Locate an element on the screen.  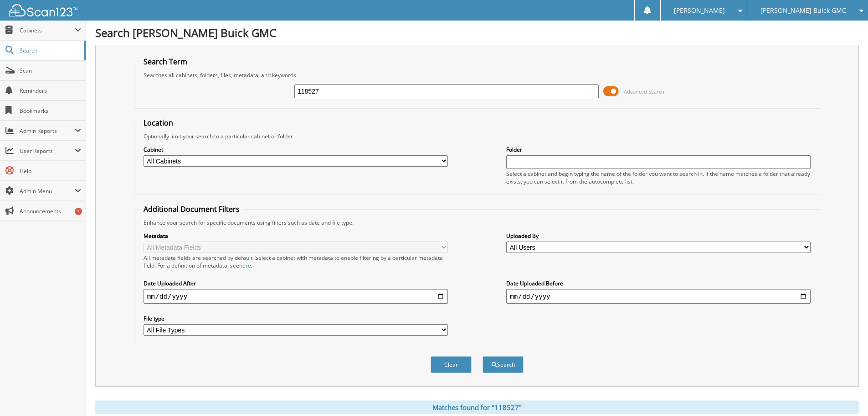
label: Cabinet is located at coordinates (296, 150).